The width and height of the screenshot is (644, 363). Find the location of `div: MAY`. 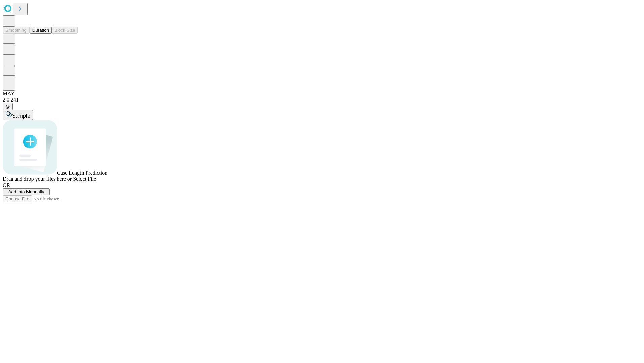

div: MAY is located at coordinates (322, 94).